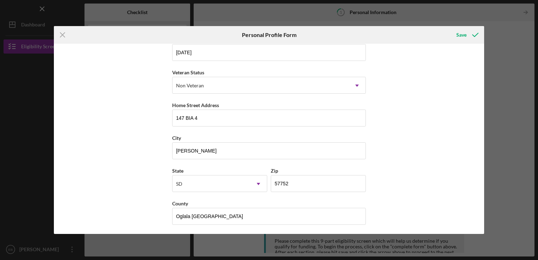 This screenshot has height=260, width=538. Describe the element at coordinates (180, 203) in the screenshot. I see `label: County` at that location.